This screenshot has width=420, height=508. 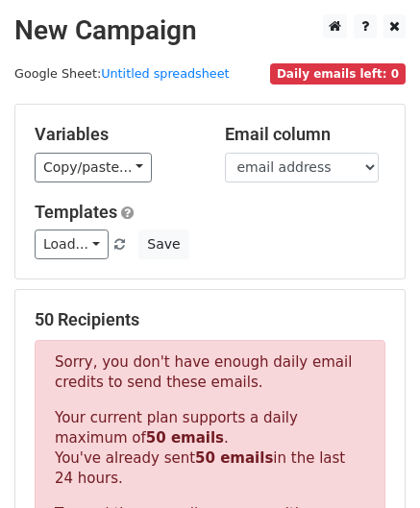 I want to click on a: Untitled spreadsheet, so click(x=165, y=73).